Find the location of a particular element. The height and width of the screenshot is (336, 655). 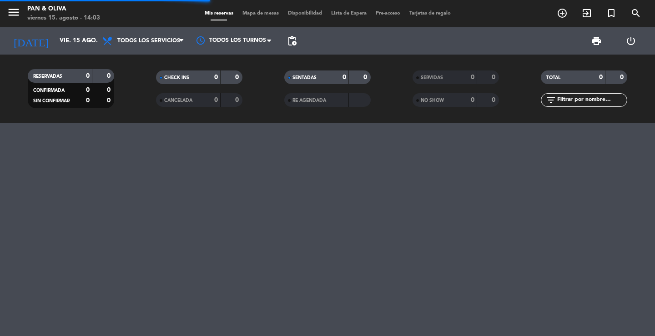

span: Disponibilidad is located at coordinates (305, 13).